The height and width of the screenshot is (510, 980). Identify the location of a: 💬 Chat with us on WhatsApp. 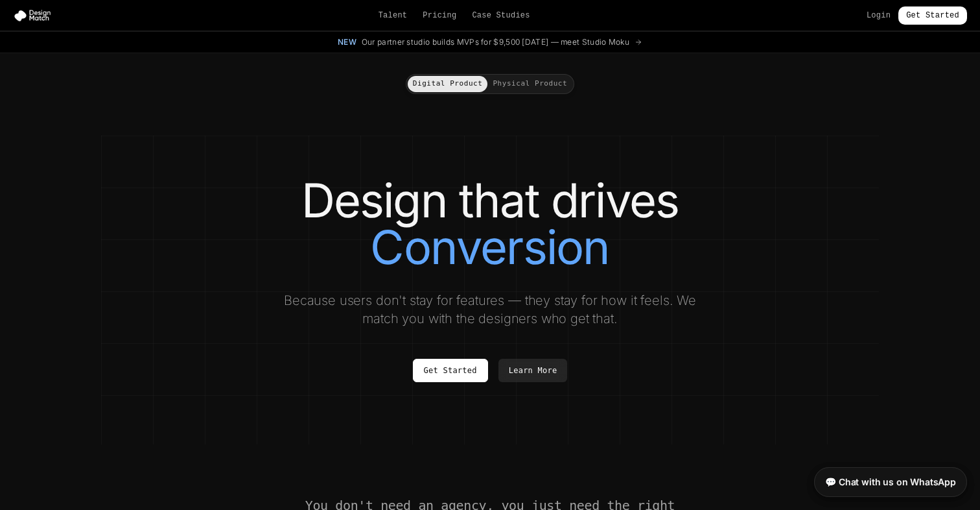
(891, 482).